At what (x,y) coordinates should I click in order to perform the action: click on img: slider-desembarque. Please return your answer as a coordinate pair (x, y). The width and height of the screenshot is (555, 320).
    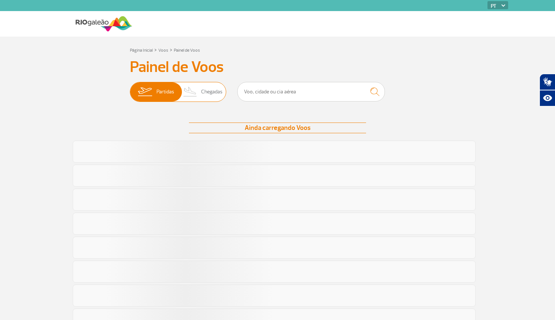
    Looking at the image, I should click on (190, 92).